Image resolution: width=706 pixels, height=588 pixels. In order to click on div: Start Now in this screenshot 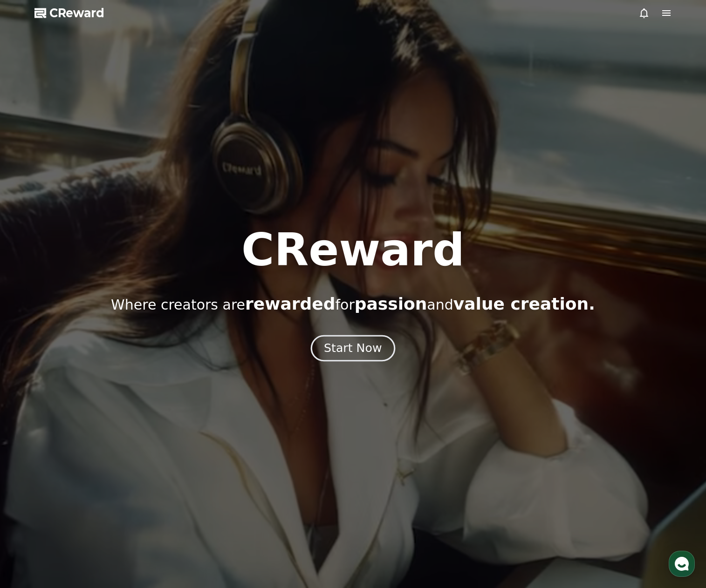, I will do `click(352, 348)`.